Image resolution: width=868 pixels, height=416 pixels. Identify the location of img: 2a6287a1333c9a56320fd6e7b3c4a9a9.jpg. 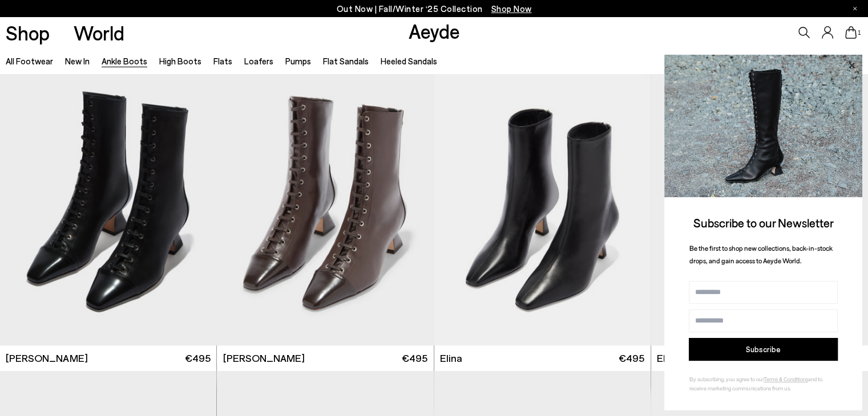
(763, 126).